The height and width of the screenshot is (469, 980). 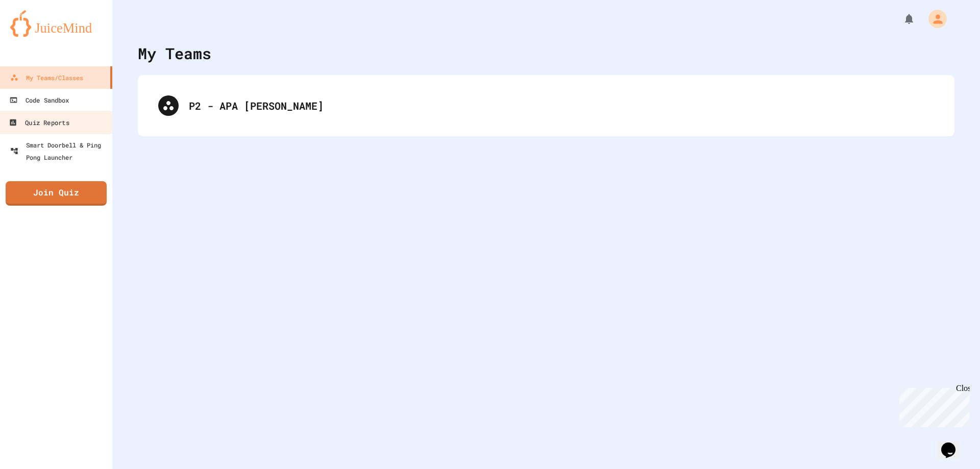 What do you see at coordinates (37, 34) in the screenshot?
I see `div: Chat with us now!Close` at bounding box center [37, 34].